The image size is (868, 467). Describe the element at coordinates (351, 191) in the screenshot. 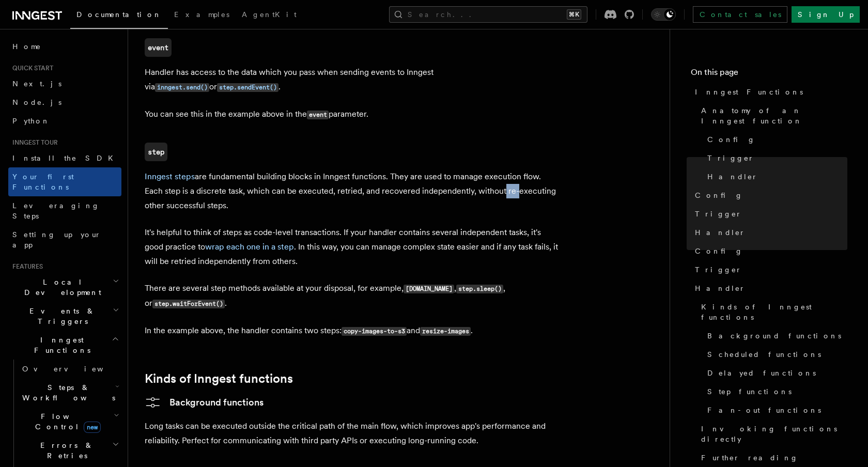

I see `p: are fundamental building blocks in Inngest functions. They are used to manage execution flow. Eac...` at that location.